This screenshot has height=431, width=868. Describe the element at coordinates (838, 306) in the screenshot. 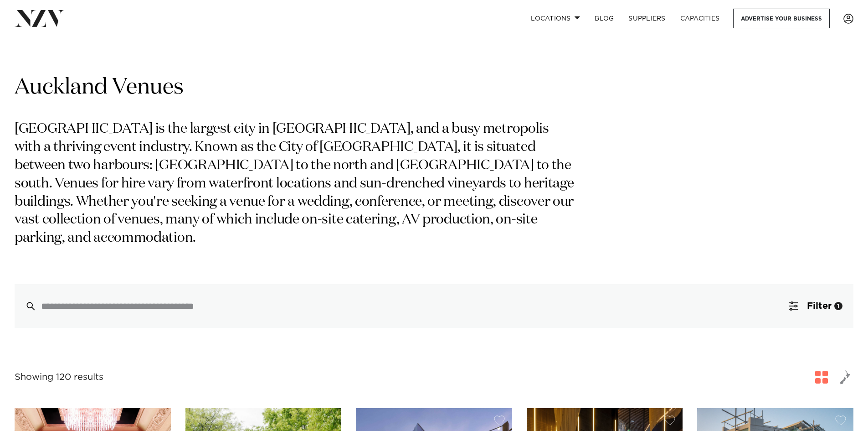

I see `div: 1` at that location.